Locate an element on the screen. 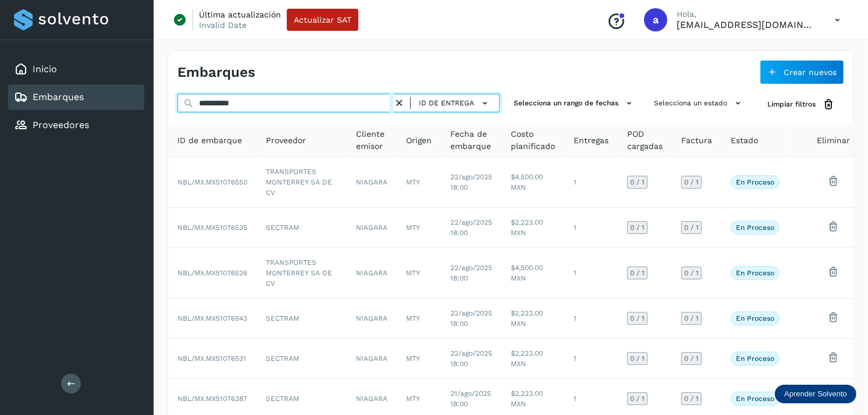 This screenshot has height=415, width=868. span: Limpiar filtros is located at coordinates (791, 104).